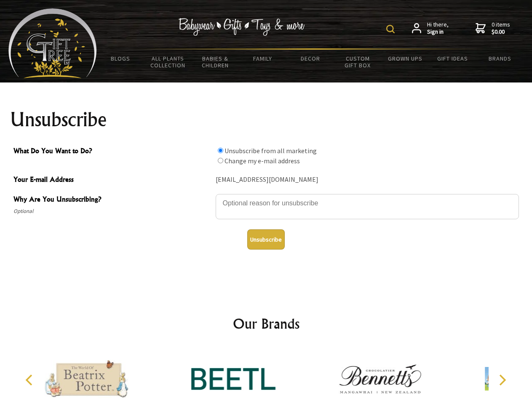 Image resolution: width=532 pixels, height=404 pixels. What do you see at coordinates (270, 151) in the screenshot?
I see `label: Unsubscribe from all marketing` at bounding box center [270, 151].